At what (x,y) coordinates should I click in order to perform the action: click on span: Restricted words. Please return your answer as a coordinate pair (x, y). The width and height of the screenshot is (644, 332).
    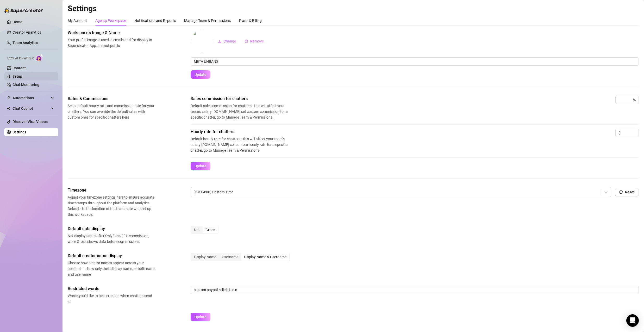
    Looking at the image, I should click on (112, 289).